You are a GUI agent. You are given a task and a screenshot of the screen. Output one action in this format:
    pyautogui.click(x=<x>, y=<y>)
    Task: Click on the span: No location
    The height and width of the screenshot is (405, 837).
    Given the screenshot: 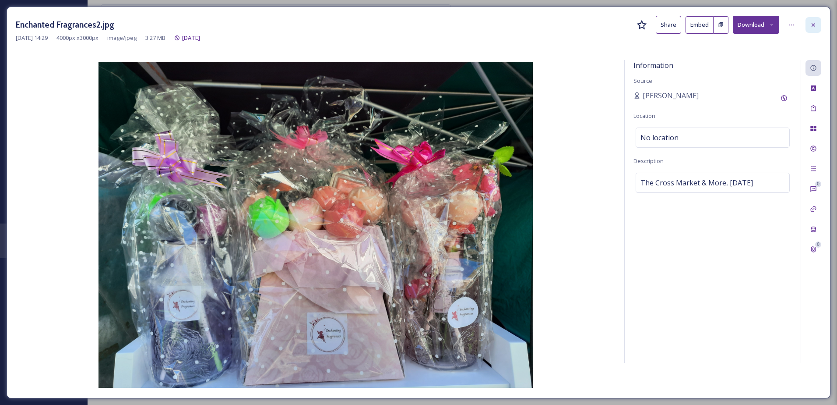 What is the action you would take?
    pyautogui.click(x=659, y=137)
    